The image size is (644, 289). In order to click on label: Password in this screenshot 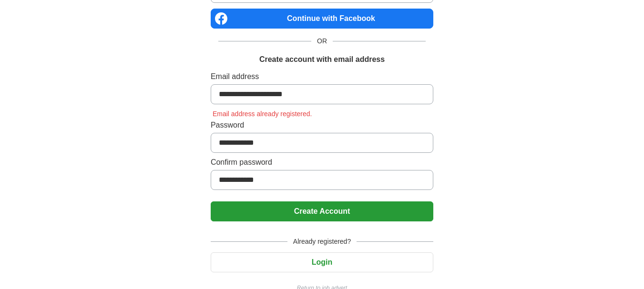, I will do `click(322, 125)`.